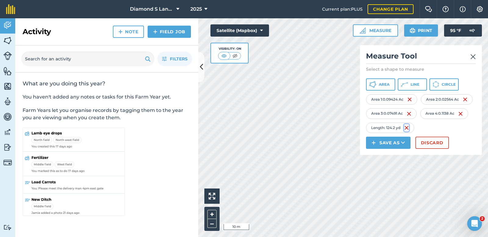  Describe the element at coordinates (342, 9) in the screenshot. I see `span: Current plan : PLUS` at that location.